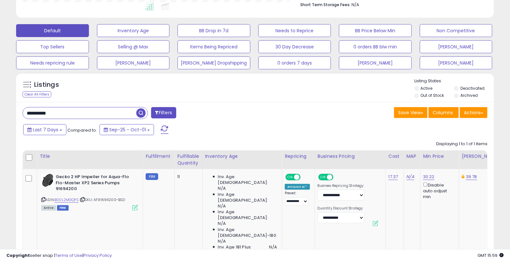 The image size is (510, 262). I want to click on a: Privacy Policy, so click(98, 255).